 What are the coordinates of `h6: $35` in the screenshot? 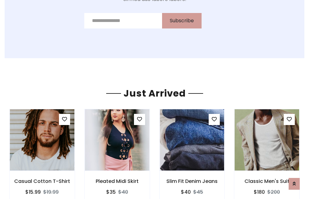 It's located at (111, 191).